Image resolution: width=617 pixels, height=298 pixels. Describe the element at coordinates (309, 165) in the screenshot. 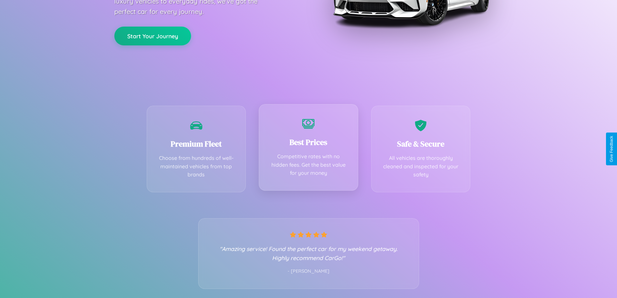

I see `p: Competitive rates with no hidden fees. Get the best value for your money` at that location.